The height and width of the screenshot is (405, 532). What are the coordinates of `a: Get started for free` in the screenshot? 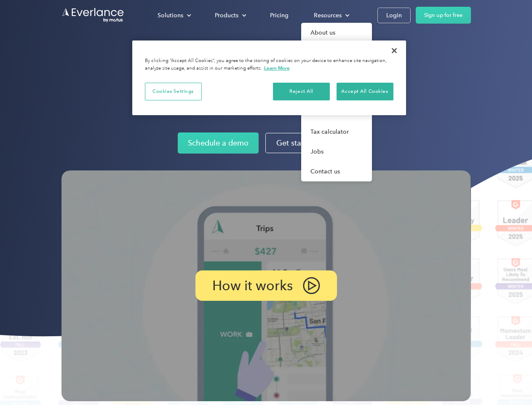 It's located at (310, 143).